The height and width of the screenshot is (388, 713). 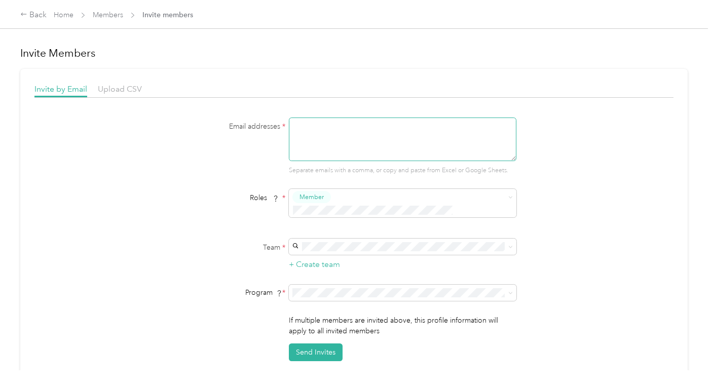 What do you see at coordinates (312, 197) in the screenshot?
I see `button: Member` at bounding box center [312, 197].